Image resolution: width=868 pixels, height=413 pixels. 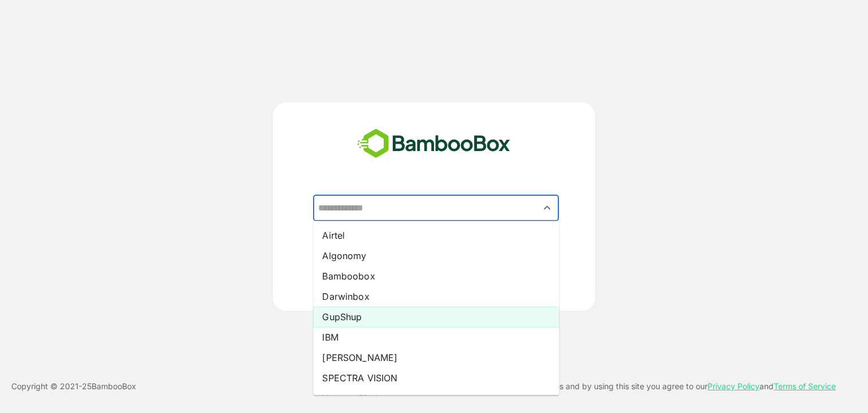 I want to click on button: Close, so click(x=547, y=208).